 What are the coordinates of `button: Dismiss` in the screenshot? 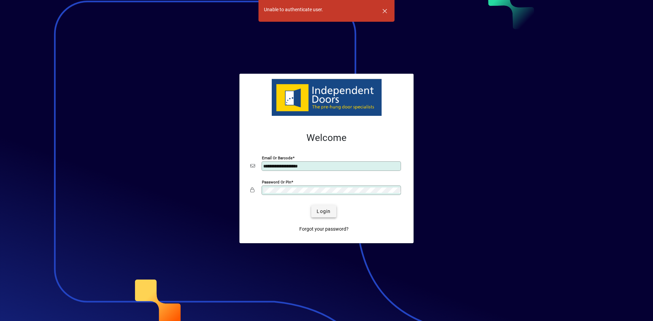 It's located at (385, 11).